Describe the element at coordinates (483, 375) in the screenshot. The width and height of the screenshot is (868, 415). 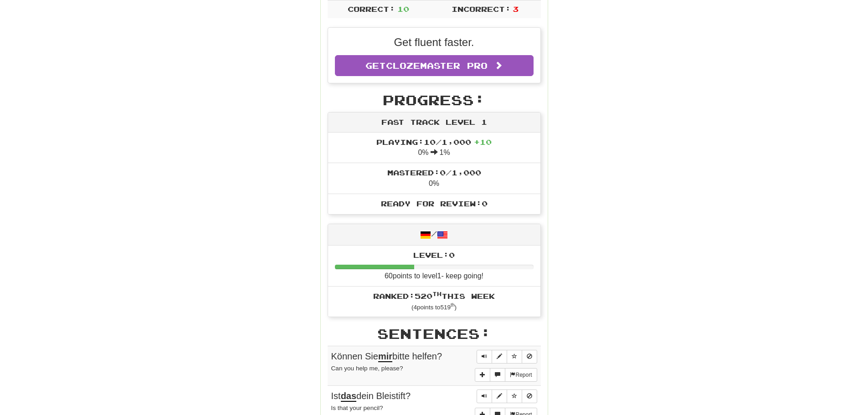
I see `button: Add sentence to collection` at that location.